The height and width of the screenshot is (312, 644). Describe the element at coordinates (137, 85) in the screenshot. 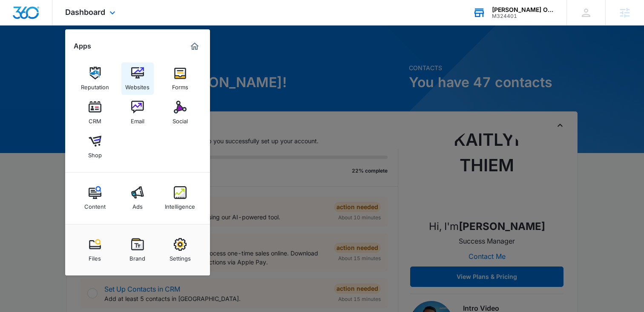

I see `div: Websites` at that location.